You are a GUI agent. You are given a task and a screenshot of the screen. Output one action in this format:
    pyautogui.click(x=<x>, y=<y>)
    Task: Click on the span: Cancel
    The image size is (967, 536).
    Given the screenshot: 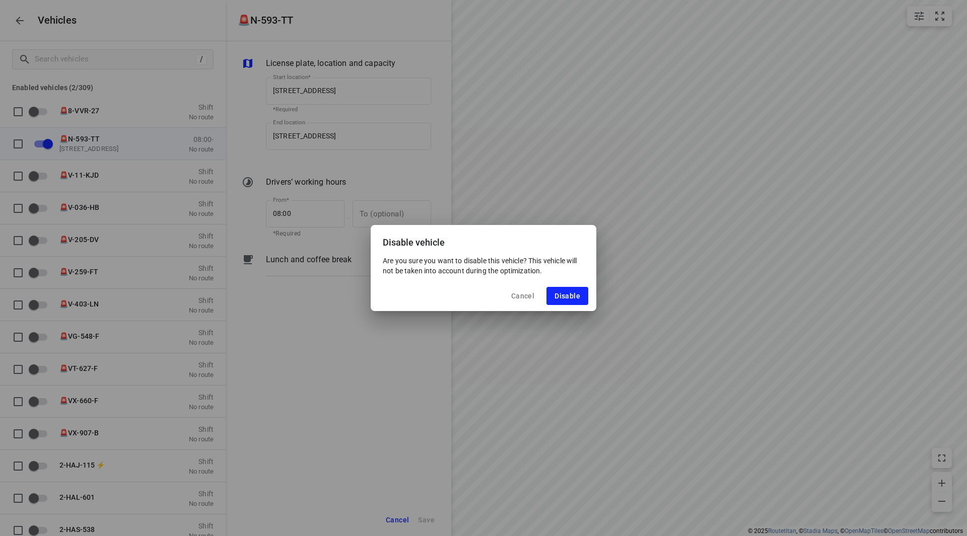 What is the action you would take?
    pyautogui.click(x=523, y=296)
    